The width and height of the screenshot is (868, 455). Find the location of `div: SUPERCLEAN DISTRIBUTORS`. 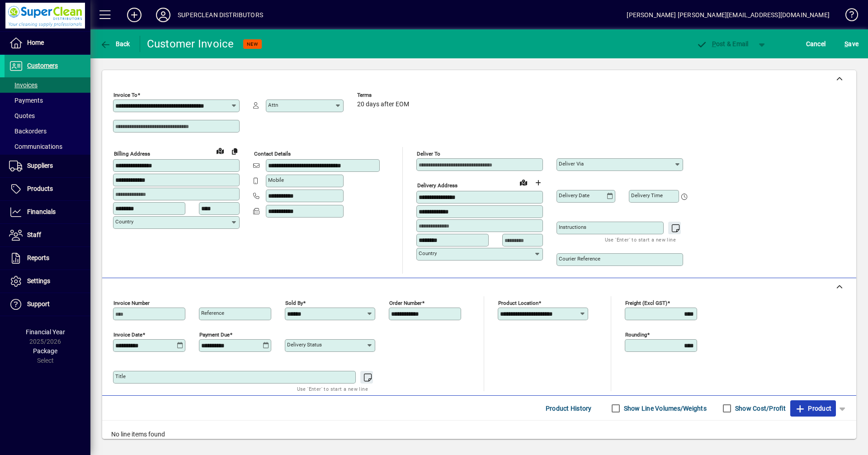

div: SUPERCLEAN DISTRIBUTORS is located at coordinates (220, 15).